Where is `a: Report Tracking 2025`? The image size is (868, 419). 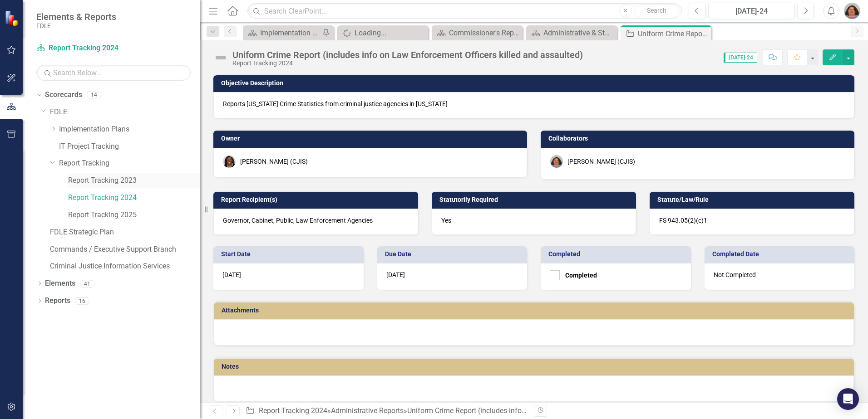 a: Report Tracking 2025 is located at coordinates (134, 215).